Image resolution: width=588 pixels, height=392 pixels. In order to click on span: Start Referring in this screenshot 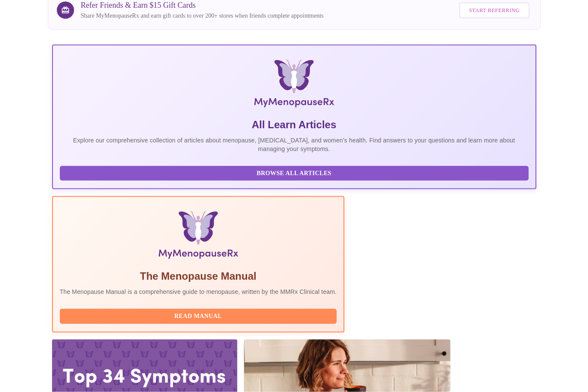, I will do `click(494, 11)`.